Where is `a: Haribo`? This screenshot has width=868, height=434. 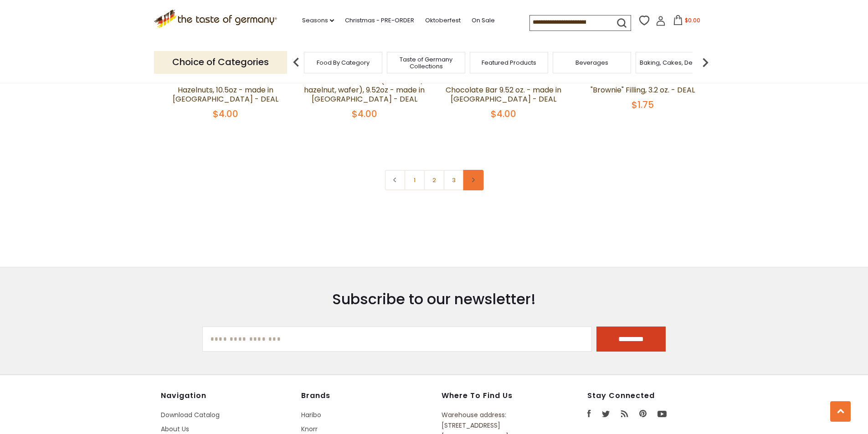 a: Haribo is located at coordinates (311, 415).